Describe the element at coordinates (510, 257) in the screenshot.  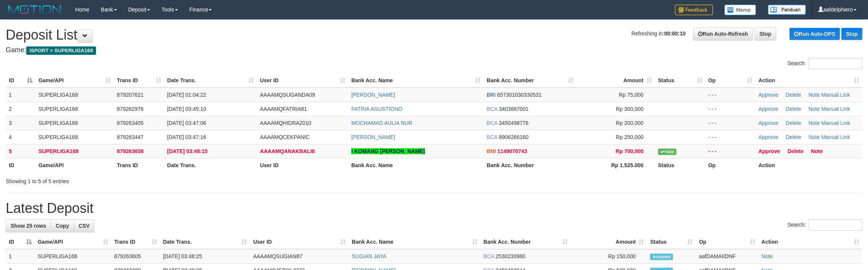
I see `span: Copy 2530233980 to clipboard` at that location.